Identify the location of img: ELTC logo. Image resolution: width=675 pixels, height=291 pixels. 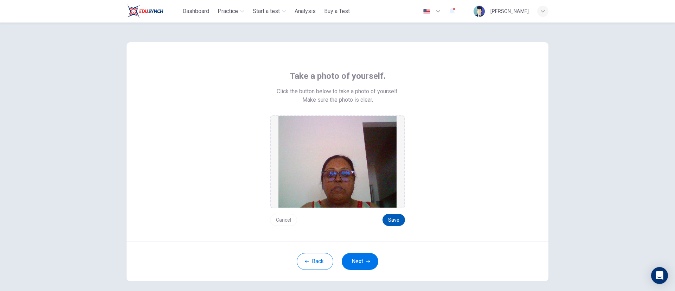
(145, 11).